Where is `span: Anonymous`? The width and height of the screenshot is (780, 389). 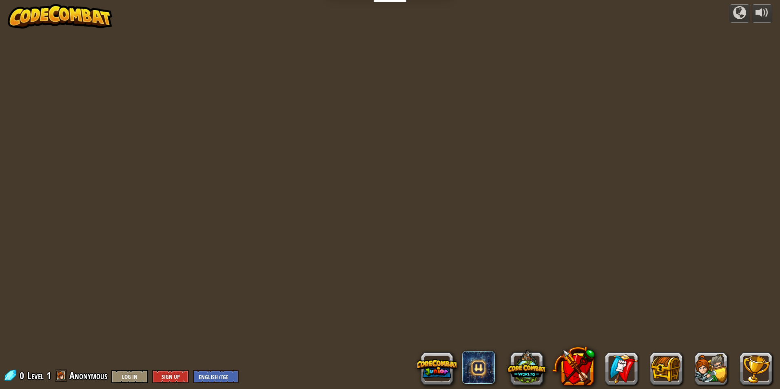 span: Anonymous is located at coordinates (88, 376).